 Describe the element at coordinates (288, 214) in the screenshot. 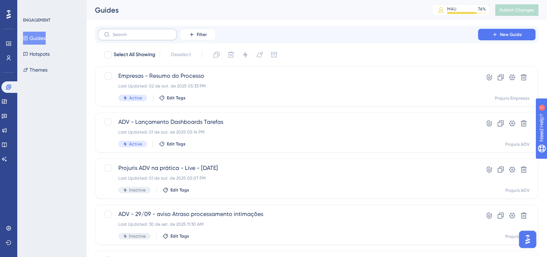

I see `span: ADV - 29/09 - aviso Atraso processamento intimações` at that location.